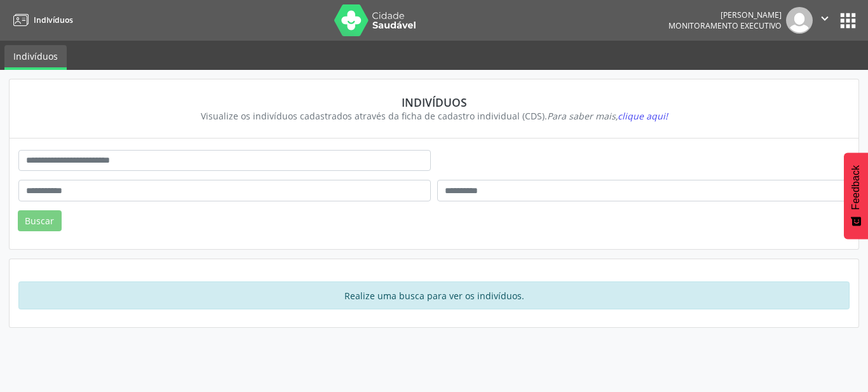 The height and width of the screenshot is (392, 868). Describe the element at coordinates (848, 21) in the screenshot. I see `button: apps` at that location.